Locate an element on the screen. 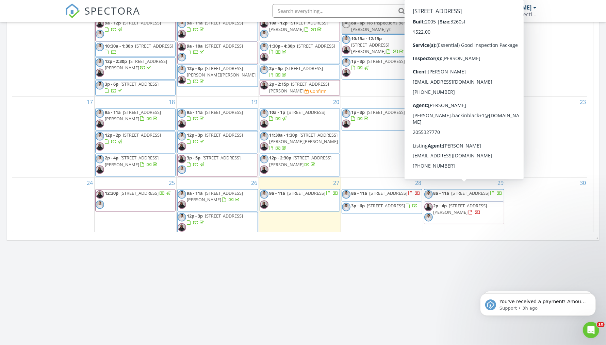 This screenshot has width=606, height=345. td: Go to August 10, 2025 is located at coordinates (53, 52).